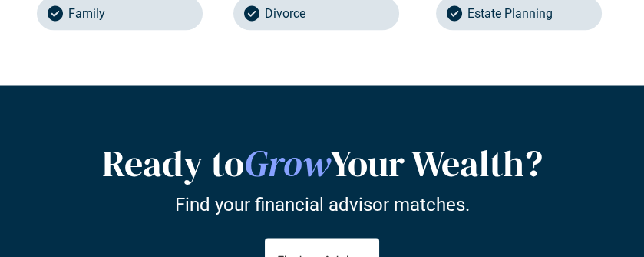 This screenshot has width=644, height=257. I want to click on h2: Ready to Your Wealth?, so click(322, 163).